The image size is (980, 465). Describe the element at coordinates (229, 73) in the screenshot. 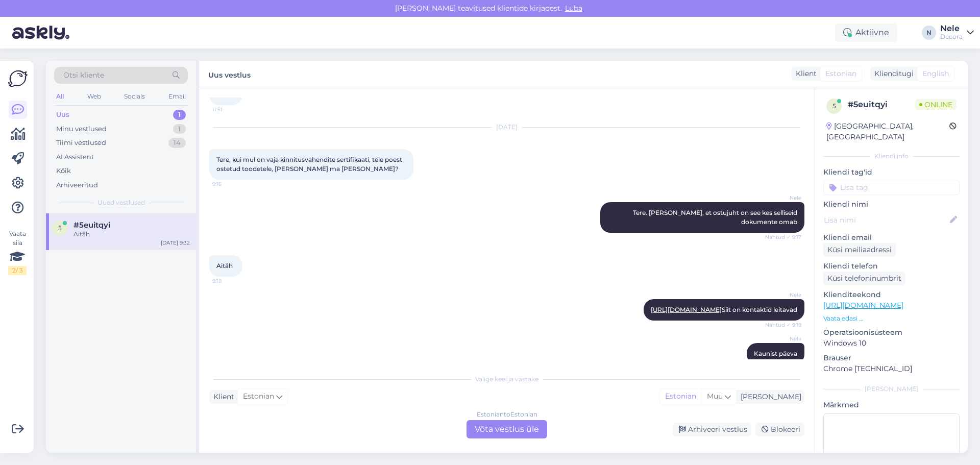

I see `label: Uus vestlus` at that location.